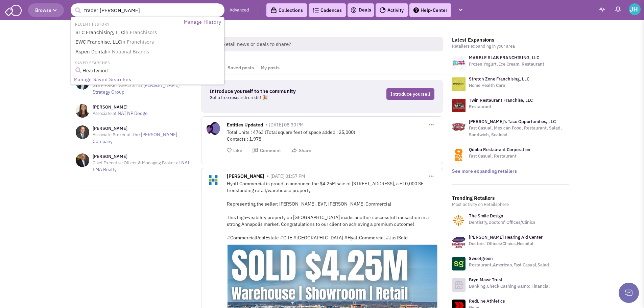  I want to click on p: Retailers expanding in your area, so click(510, 46).